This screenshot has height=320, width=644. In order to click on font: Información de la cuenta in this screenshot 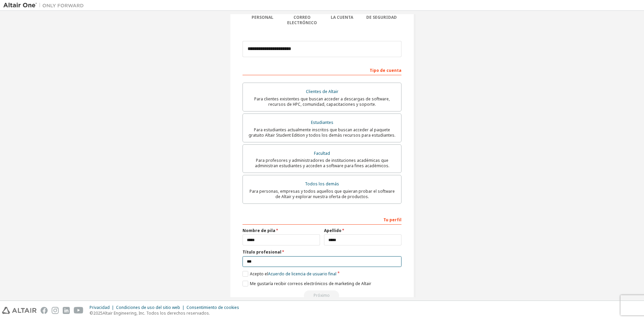, I will do `click(342, 15)`.